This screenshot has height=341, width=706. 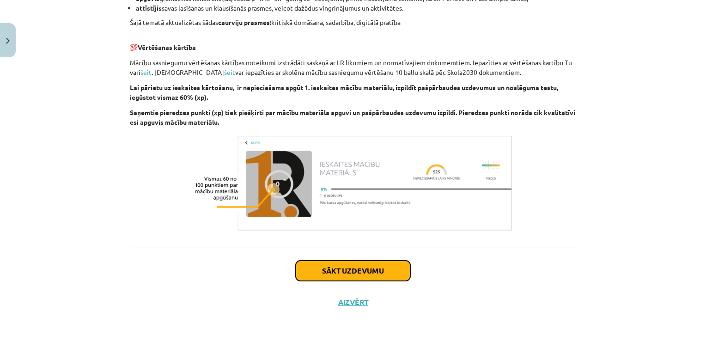 I want to click on b: Vērtēšanas kārtība, so click(x=167, y=47).